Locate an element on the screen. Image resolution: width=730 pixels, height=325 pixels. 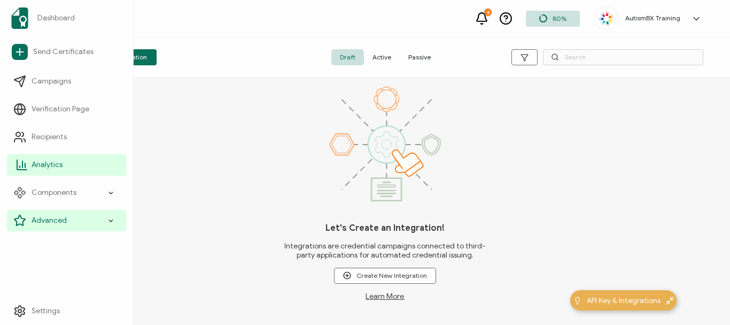
span: 80% is located at coordinates (560, 18).